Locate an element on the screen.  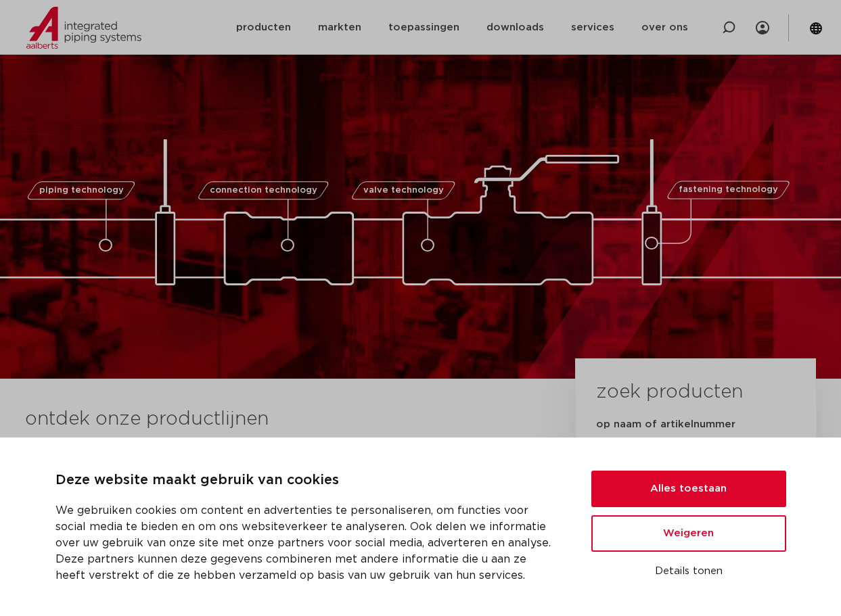
span: fastening technology is located at coordinates (728, 190).